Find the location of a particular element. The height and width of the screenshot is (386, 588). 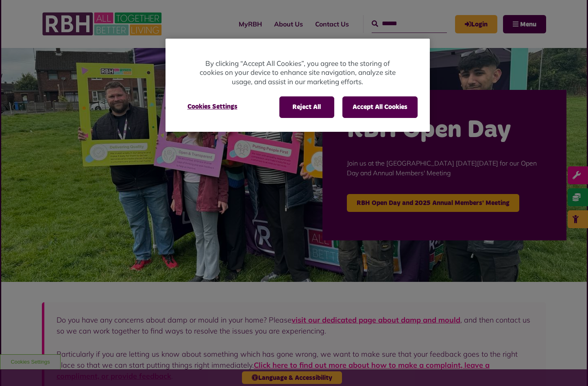

button: Cookies Settings is located at coordinates (212, 107).